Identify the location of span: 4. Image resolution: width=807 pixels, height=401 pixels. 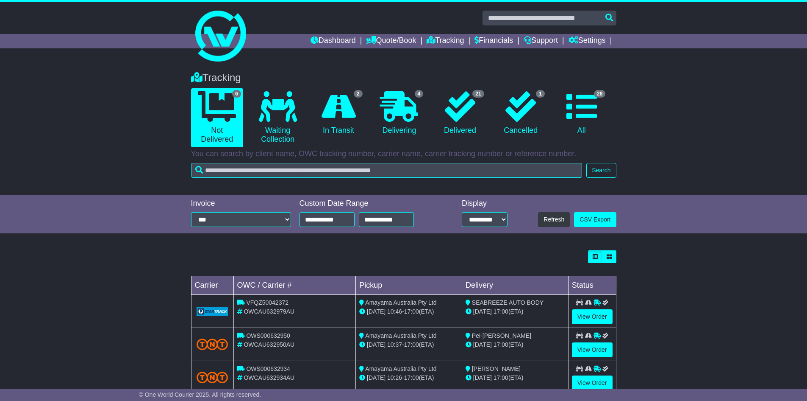
(419, 94).